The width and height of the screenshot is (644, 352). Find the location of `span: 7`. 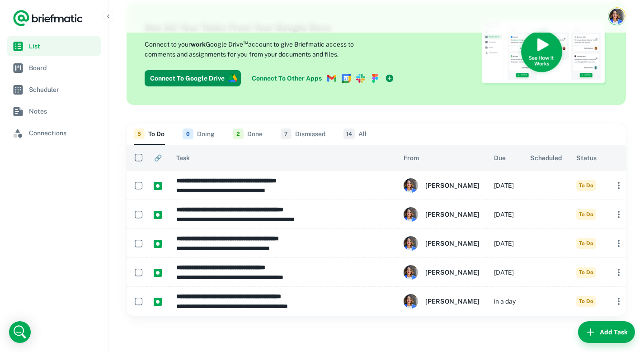

span: 7 is located at coordinates (286, 134).